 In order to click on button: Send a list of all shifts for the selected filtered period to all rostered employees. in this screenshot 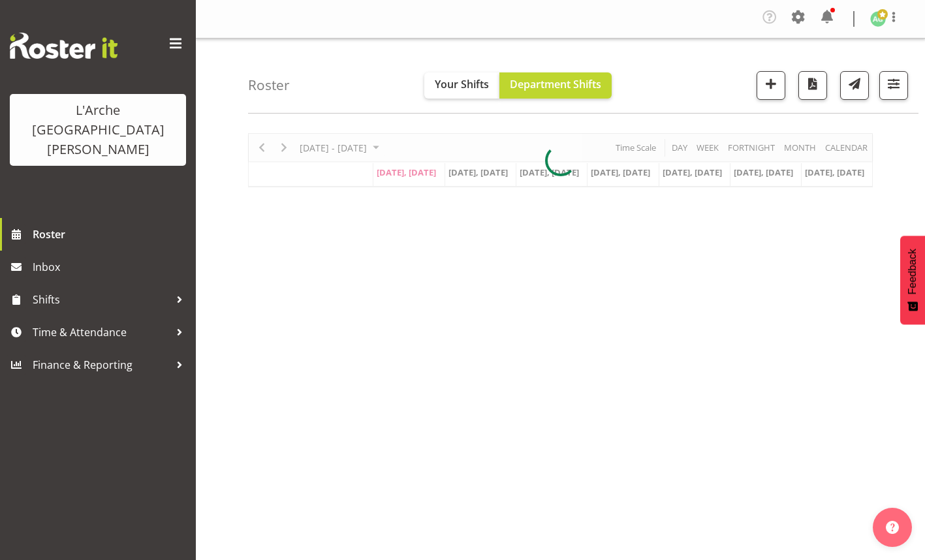, I will do `click(855, 86)`.